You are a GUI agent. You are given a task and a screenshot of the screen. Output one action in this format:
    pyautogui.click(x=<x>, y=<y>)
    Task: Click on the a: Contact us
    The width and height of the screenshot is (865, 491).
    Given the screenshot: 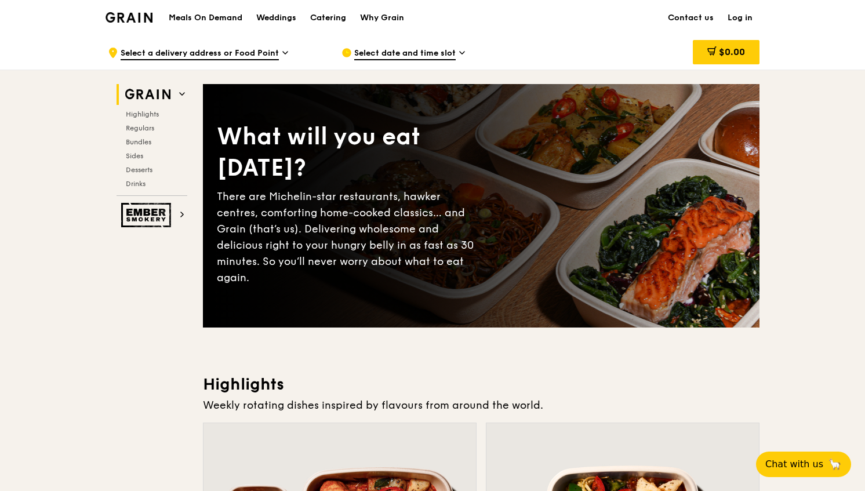 What is the action you would take?
    pyautogui.click(x=691, y=18)
    